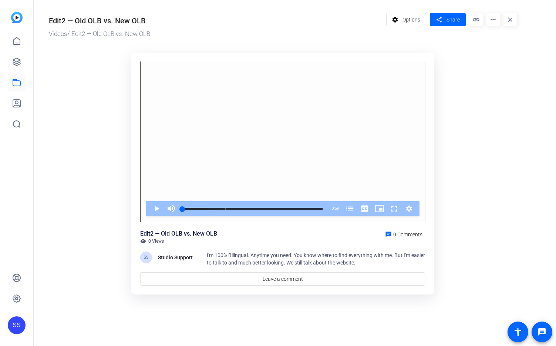 Image resolution: width=556 pixels, height=346 pixels. Describe the element at coordinates (453, 20) in the screenshot. I see `span: Share` at that location.